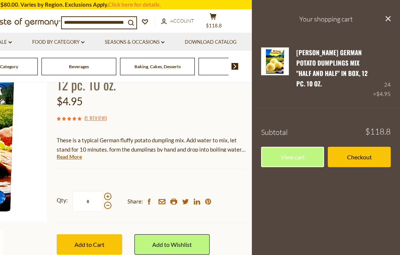 This screenshot has height=255, width=400. What do you see at coordinates (135, 42) in the screenshot?
I see `a: Seasons & Occasions` at bounding box center [135, 42].